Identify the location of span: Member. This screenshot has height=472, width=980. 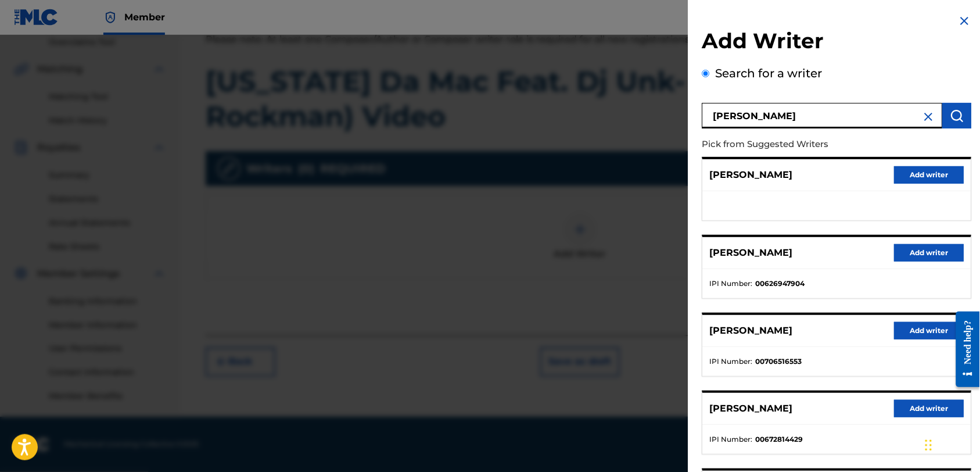
(144, 17).